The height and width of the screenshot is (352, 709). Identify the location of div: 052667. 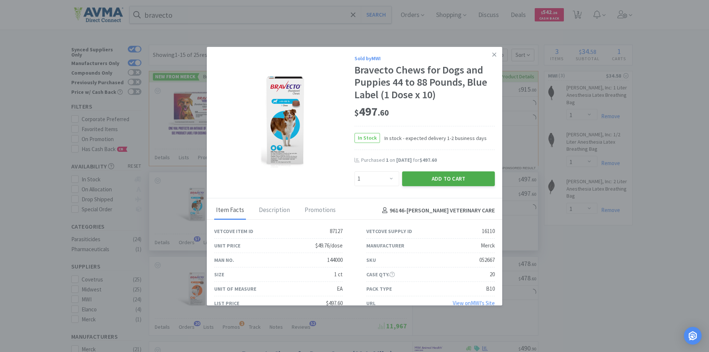
(487, 260).